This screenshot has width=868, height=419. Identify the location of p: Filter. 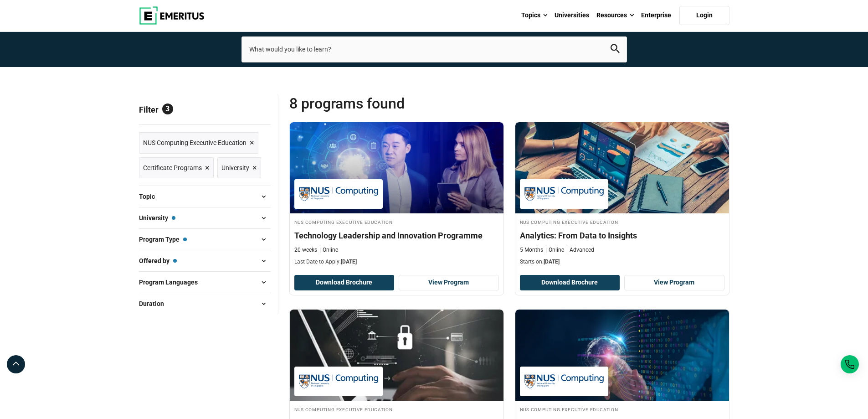
(205, 109).